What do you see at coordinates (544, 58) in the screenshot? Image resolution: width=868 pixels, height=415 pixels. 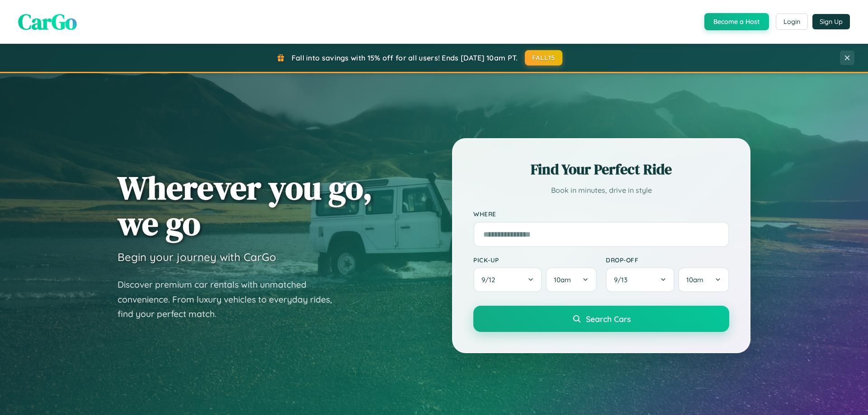 I see `button: FALL15` at bounding box center [544, 58].